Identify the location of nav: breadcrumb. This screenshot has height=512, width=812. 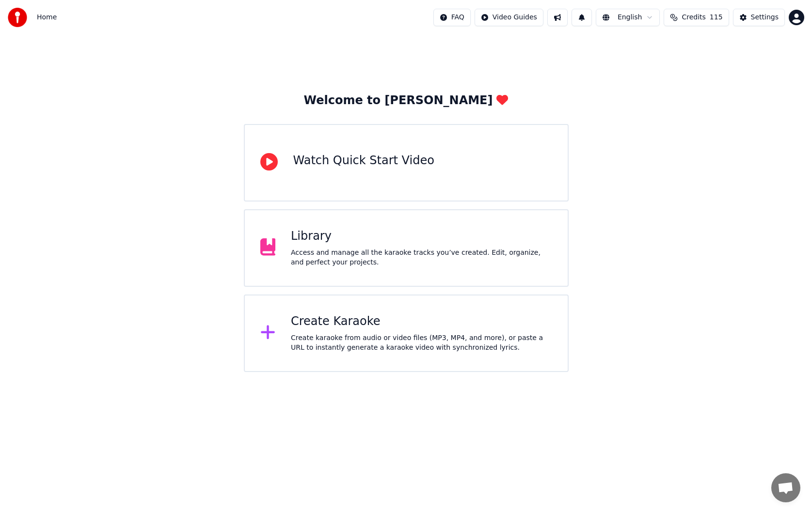
(46, 17).